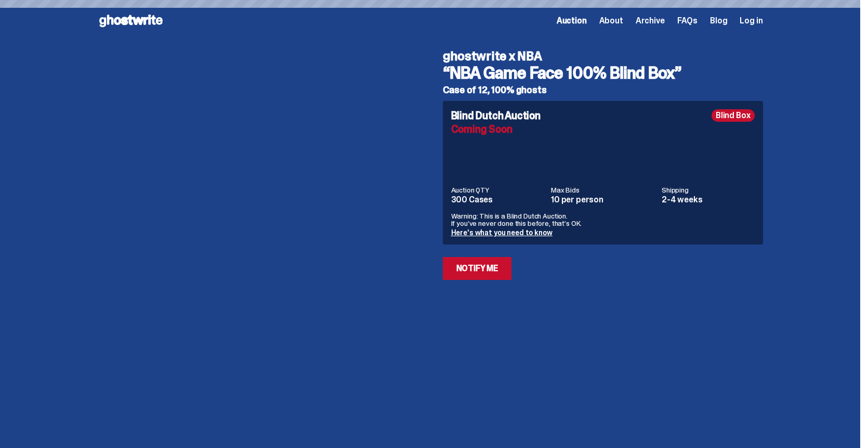 The width and height of the screenshot is (868, 448). Describe the element at coordinates (571, 21) in the screenshot. I see `span: Auction` at that location.